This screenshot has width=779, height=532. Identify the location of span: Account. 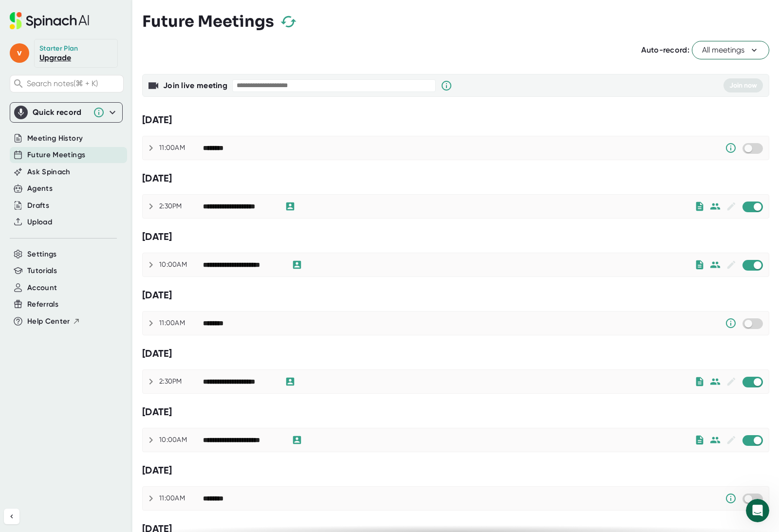
(42, 288).